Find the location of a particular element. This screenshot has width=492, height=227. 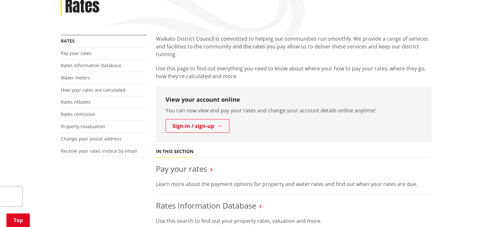

a: Top is located at coordinates (18, 220).